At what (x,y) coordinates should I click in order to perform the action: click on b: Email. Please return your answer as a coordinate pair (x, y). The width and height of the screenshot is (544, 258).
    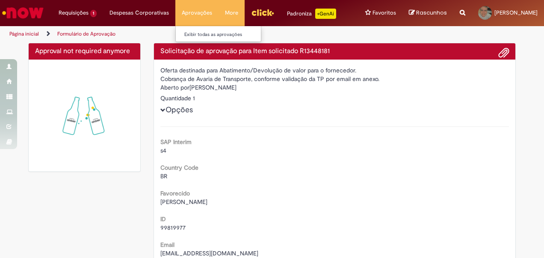
    Looking at the image, I should click on (167, 244).